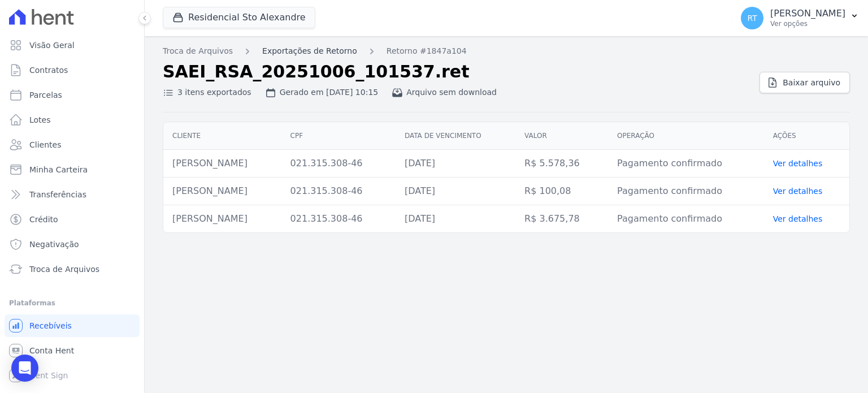 The image size is (868, 393). Describe the element at coordinates (54, 244) in the screenshot. I see `span: Negativação` at that location.